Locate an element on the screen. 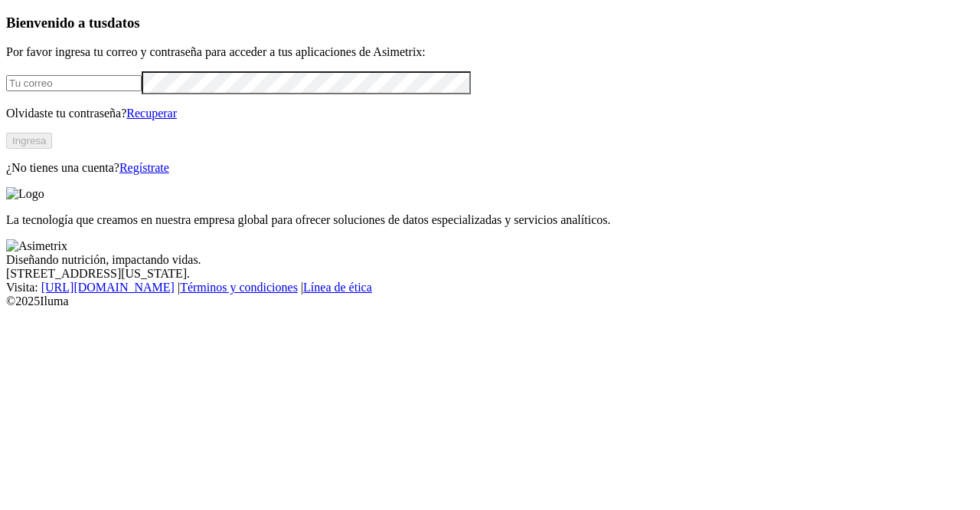  p: ¿No tienes una cuenta? is located at coordinates (490, 168).